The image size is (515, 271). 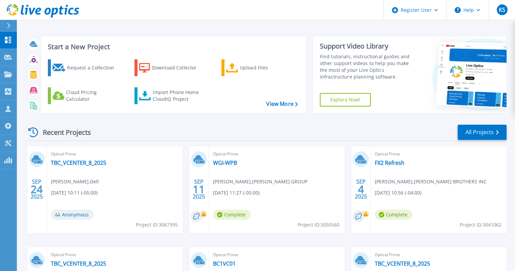 I want to click on span: Project ID: 3050560, so click(x=318, y=225).